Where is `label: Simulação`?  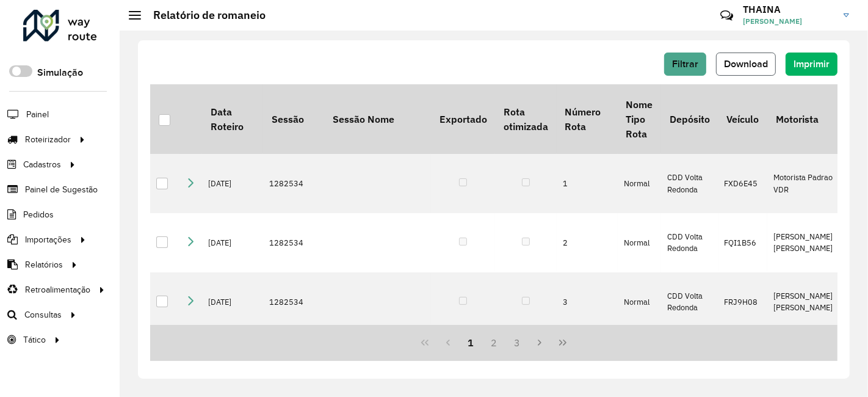 label: Simulação is located at coordinates (60, 72).